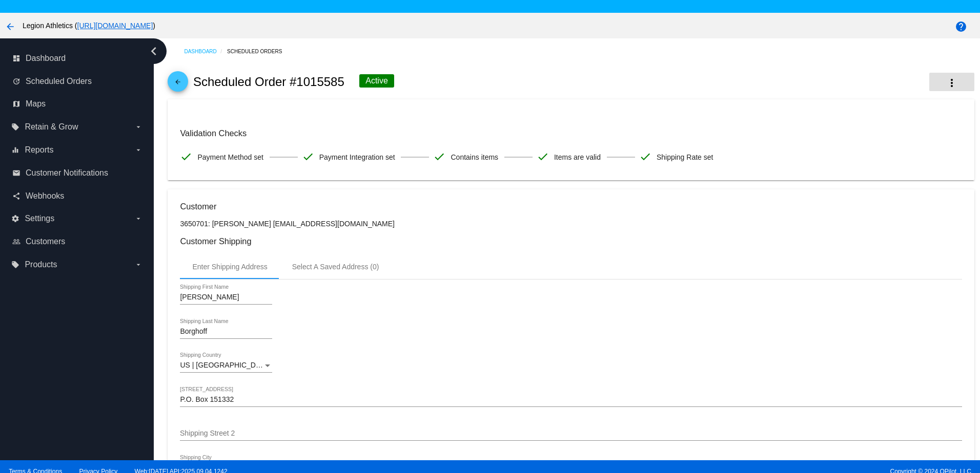 The image size is (980, 473). Describe the element at coordinates (570, 241) in the screenshot. I see `h3: Customer Shipping` at that location.